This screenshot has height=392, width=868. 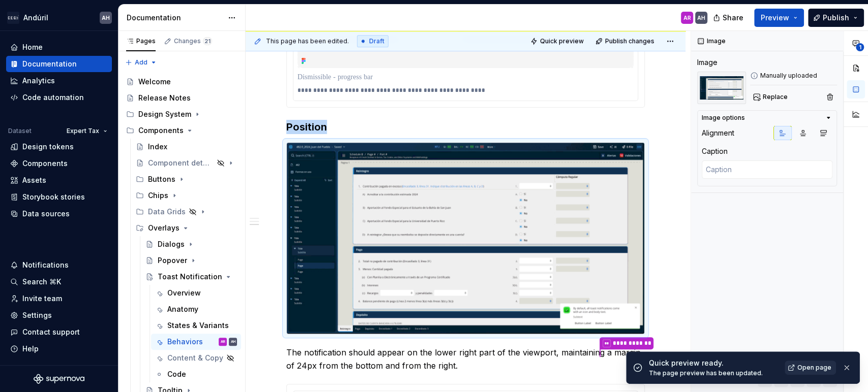 I want to click on button: Add, so click(x=141, y=62).